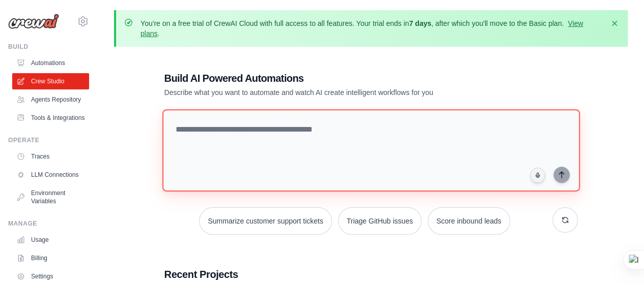  What do you see at coordinates (420, 24) in the screenshot?
I see `strong: 7 days` at bounding box center [420, 24].